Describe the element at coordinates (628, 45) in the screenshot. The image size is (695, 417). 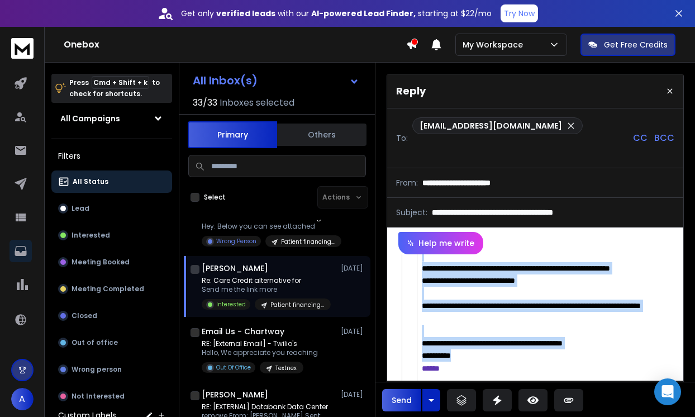
I see `button: Get Free Credits` at that location.